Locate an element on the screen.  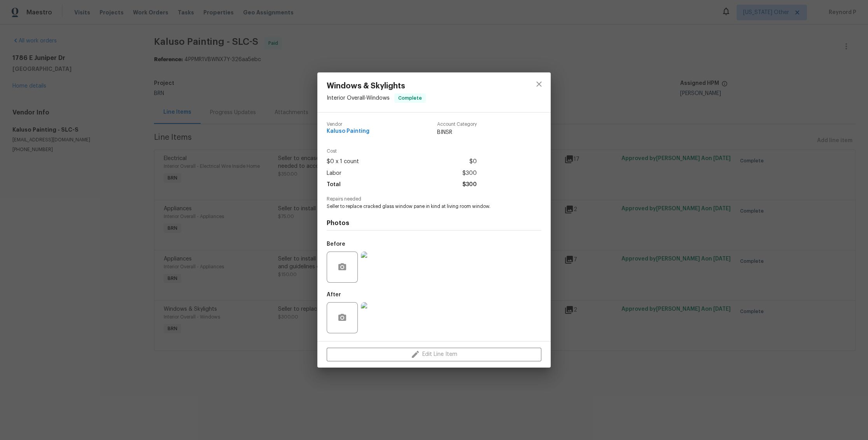
span: BINSR is located at coordinates (457, 133).